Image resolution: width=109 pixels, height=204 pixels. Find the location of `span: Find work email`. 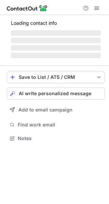

span: Find work email is located at coordinates (60, 125).